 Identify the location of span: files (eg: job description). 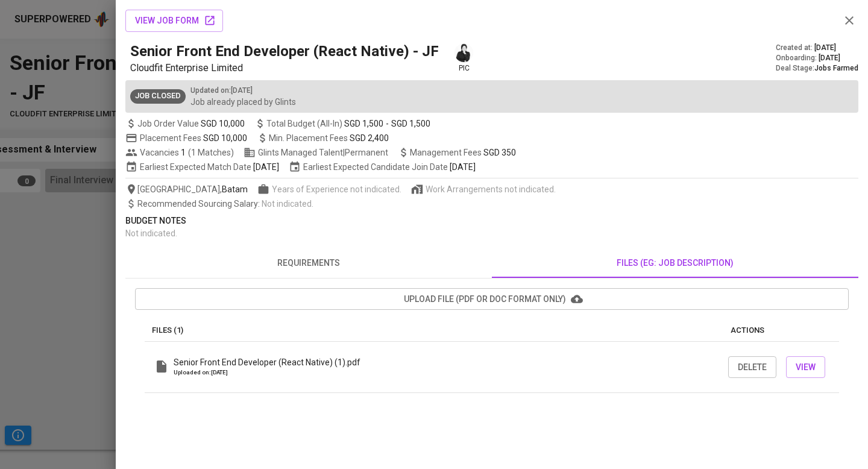
(675, 263).